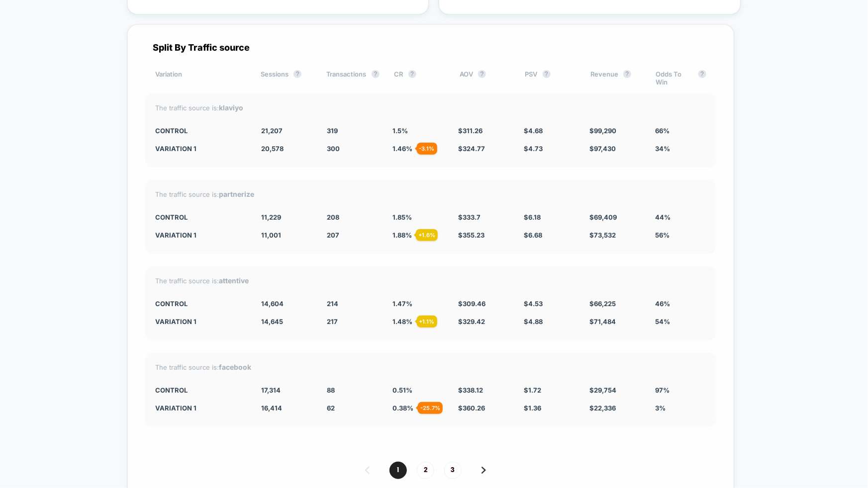  Describe the element at coordinates (534, 131) in the screenshot. I see `span: $ 4.68` at that location.